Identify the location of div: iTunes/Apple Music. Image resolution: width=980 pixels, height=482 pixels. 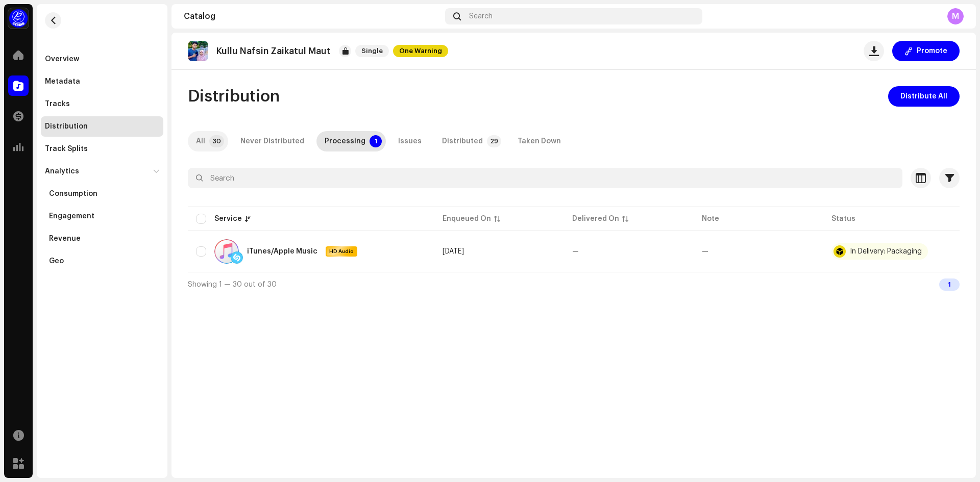
(282, 252).